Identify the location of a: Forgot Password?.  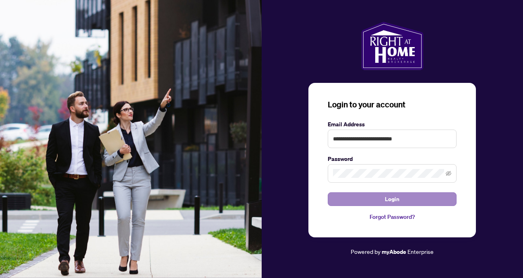
(392, 217).